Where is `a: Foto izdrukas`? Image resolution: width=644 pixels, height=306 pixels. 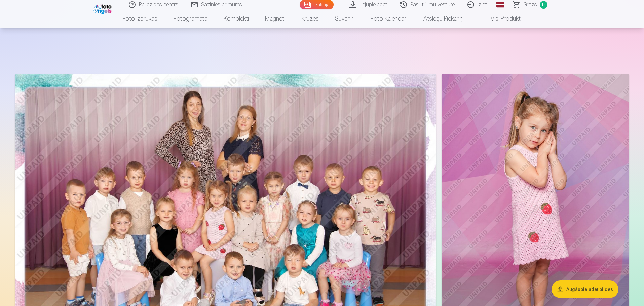
a: Foto izdrukas is located at coordinates (140, 19).